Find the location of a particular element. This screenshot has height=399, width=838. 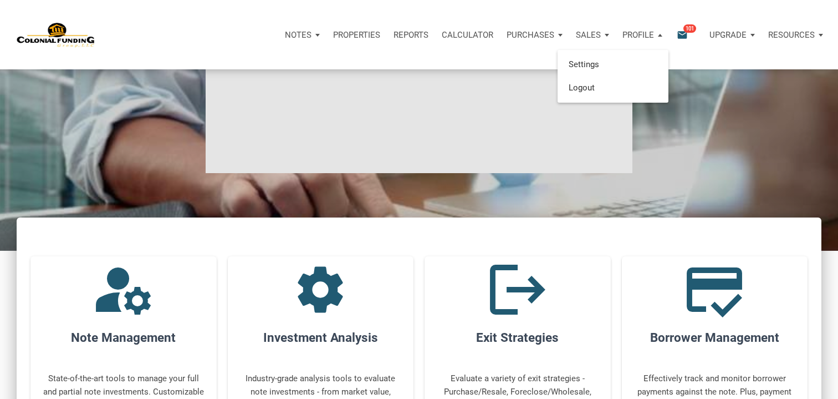

a: Profile SettingsLogout is located at coordinates (643, 35).